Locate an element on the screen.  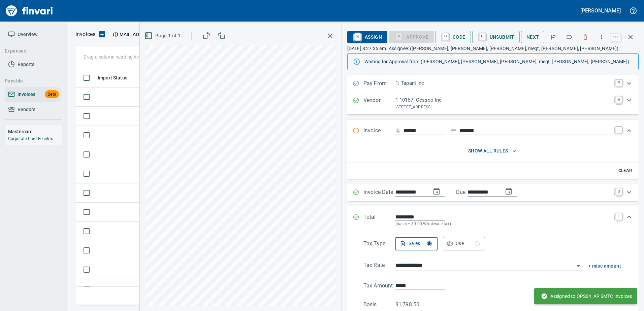
p: (basis + $0.00 Wholesale tax) is located at coordinates (503, 224).